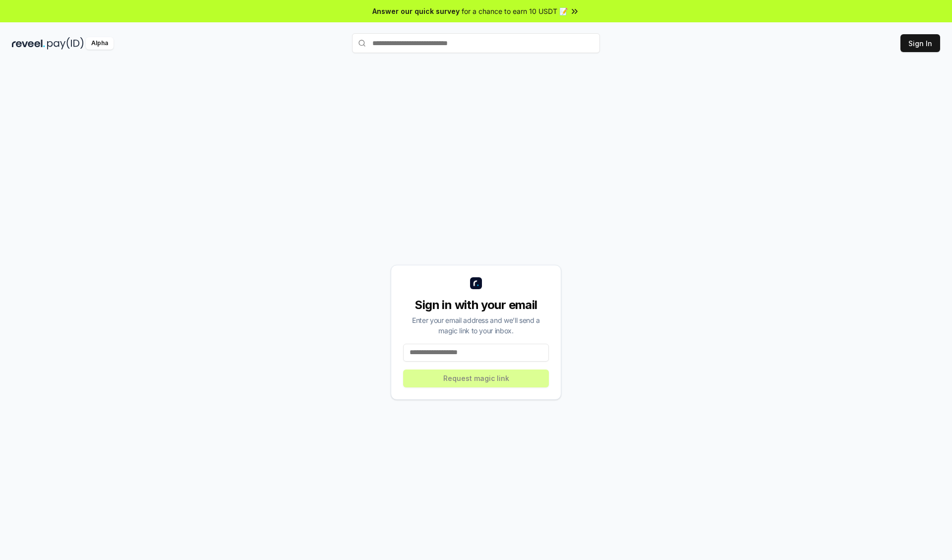 The height and width of the screenshot is (560, 952). Describe the element at coordinates (100, 43) in the screenshot. I see `div: Alpha` at that location.